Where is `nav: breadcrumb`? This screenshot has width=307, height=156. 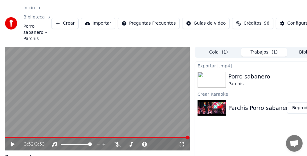 nav: breadcrumb is located at coordinates (37, 23).